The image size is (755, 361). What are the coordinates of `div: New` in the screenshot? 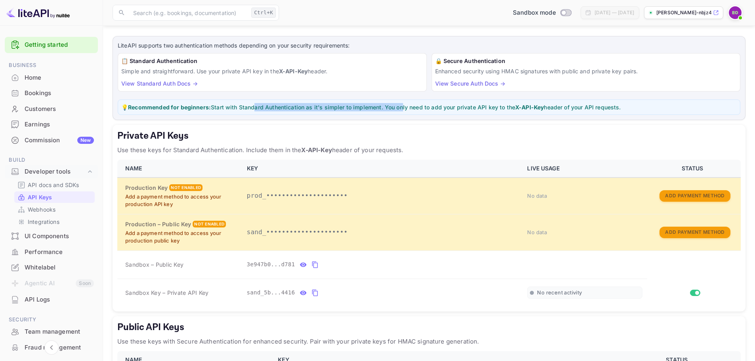 It's located at (86, 140).